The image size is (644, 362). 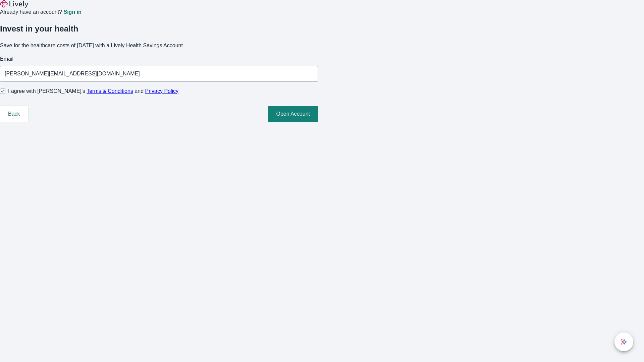 I want to click on button: chat, so click(x=624, y=342).